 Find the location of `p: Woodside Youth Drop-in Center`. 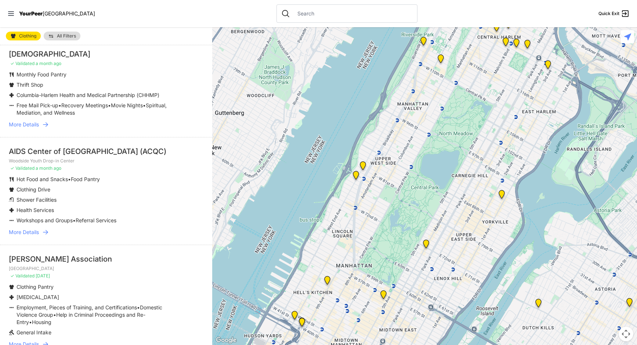

p: Woodside Youth Drop-in Center is located at coordinates (106, 161).